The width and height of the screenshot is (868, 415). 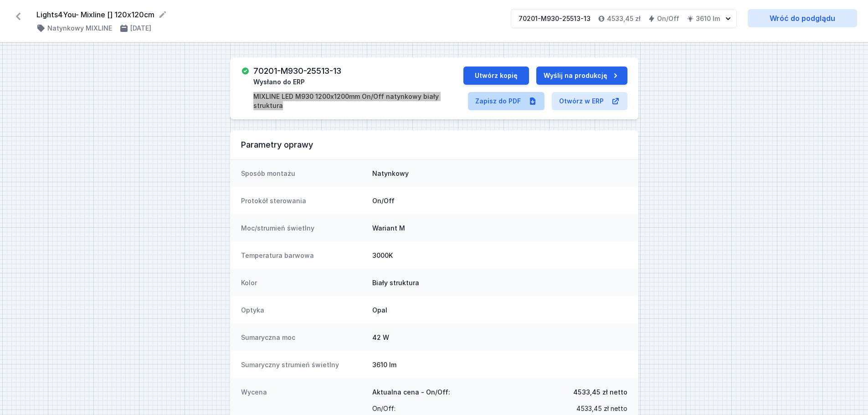 I want to click on span: On/Off :, so click(x=384, y=409).